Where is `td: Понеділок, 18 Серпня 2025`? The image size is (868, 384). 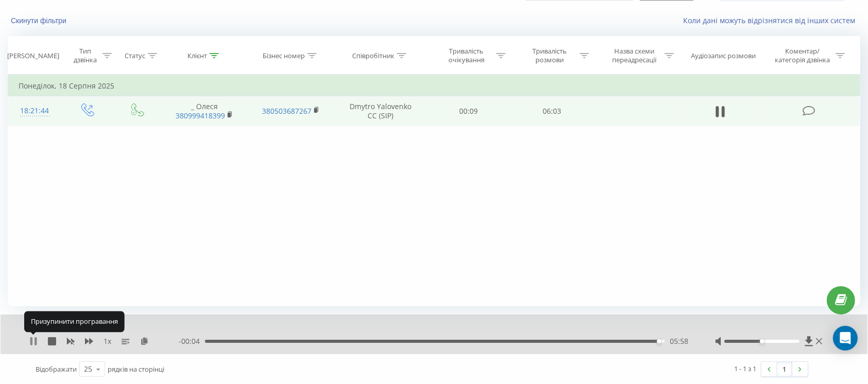
td: Понеділок, 18 Серпня 2025 is located at coordinates (434, 86).